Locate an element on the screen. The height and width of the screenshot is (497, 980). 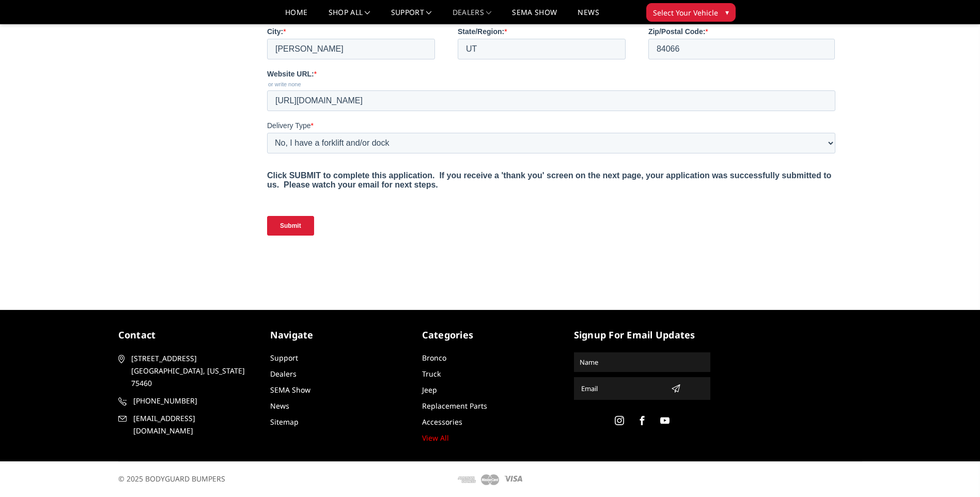
a: Truck is located at coordinates (432, 373).